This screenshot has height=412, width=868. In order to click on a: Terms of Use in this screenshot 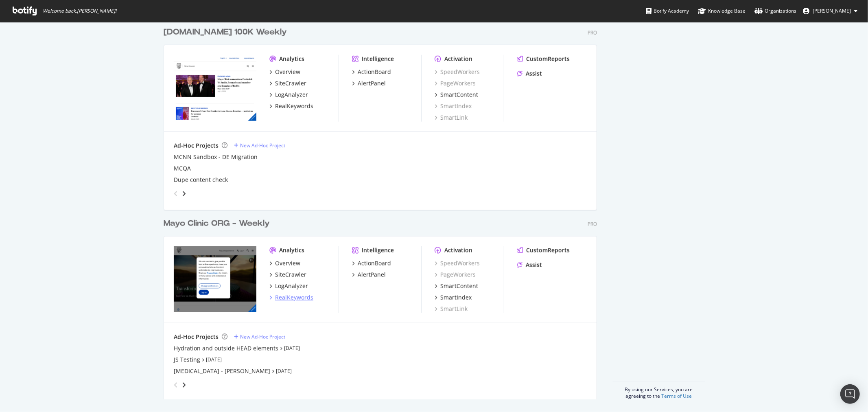, I will do `click(676, 396)`.